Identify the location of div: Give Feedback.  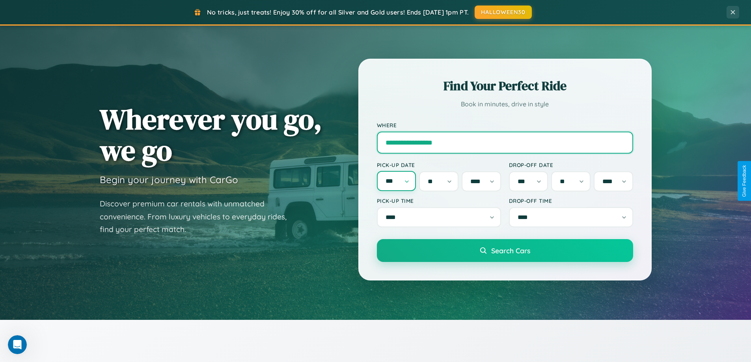
(744, 181).